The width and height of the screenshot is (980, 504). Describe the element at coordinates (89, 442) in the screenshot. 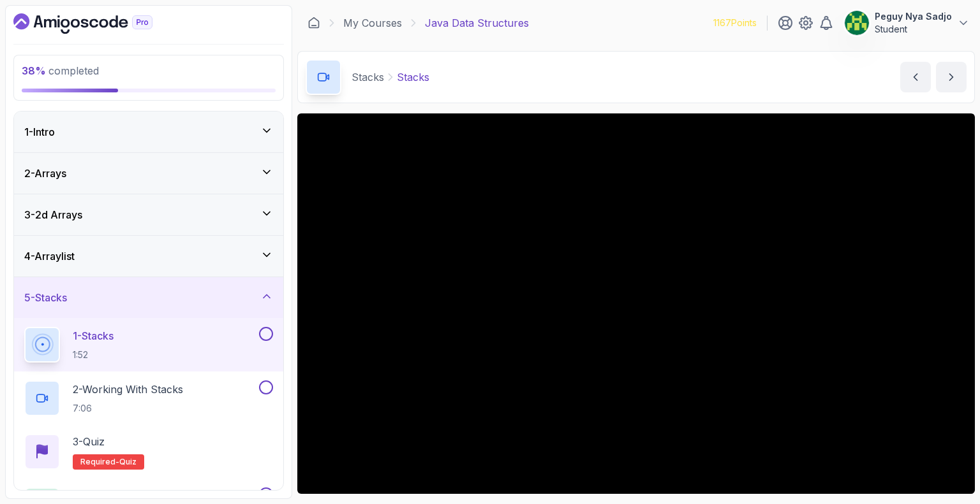

I see `p: 3 - Quiz` at that location.